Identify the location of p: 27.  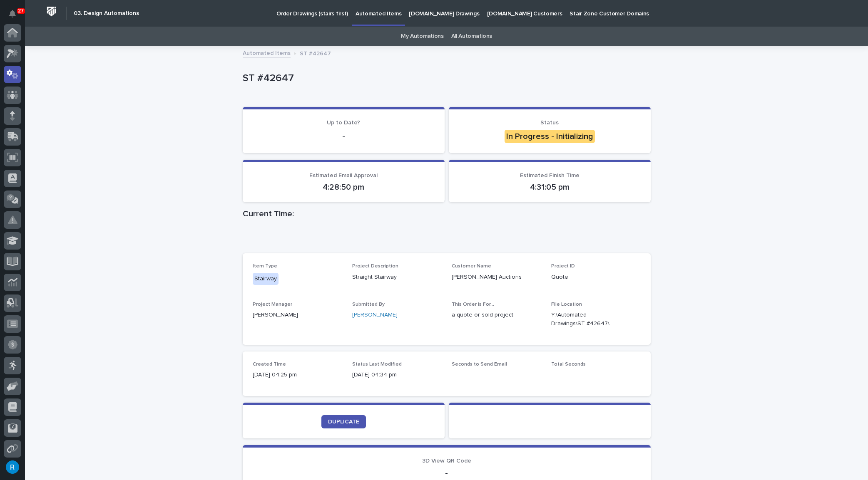
(21, 11).